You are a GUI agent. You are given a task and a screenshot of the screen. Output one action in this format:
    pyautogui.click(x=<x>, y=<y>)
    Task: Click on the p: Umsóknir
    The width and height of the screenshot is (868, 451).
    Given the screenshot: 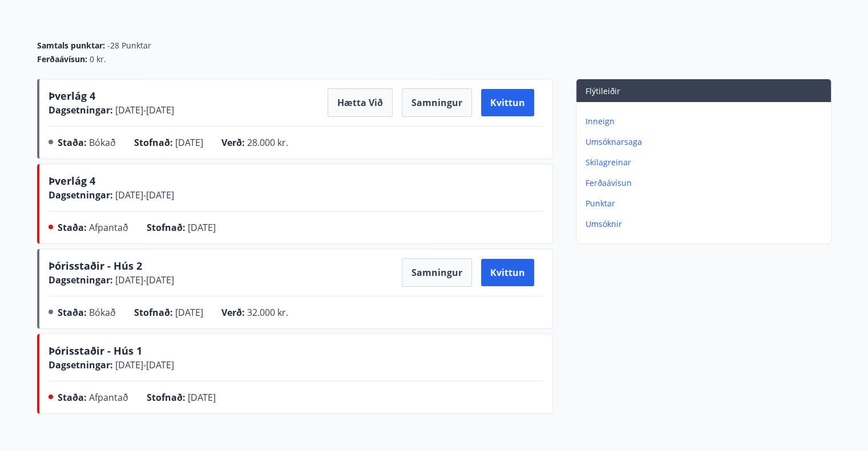 What is the action you would take?
    pyautogui.click(x=706, y=224)
    